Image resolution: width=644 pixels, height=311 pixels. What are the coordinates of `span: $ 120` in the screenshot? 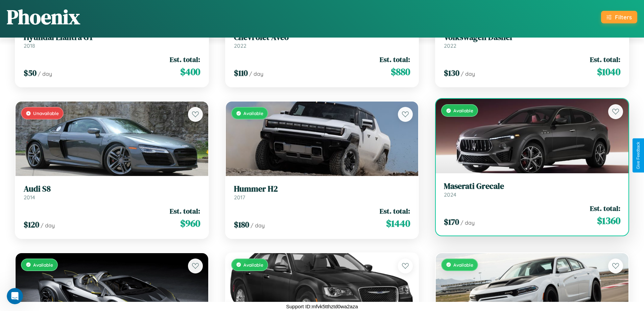 It's located at (31, 224).